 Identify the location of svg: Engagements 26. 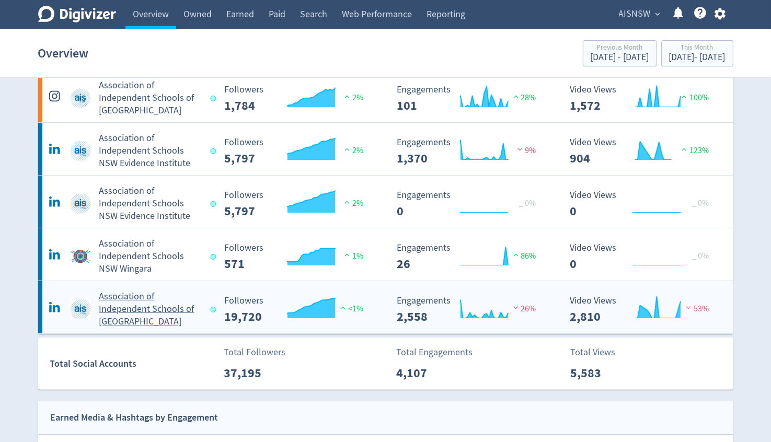
(470, 257).